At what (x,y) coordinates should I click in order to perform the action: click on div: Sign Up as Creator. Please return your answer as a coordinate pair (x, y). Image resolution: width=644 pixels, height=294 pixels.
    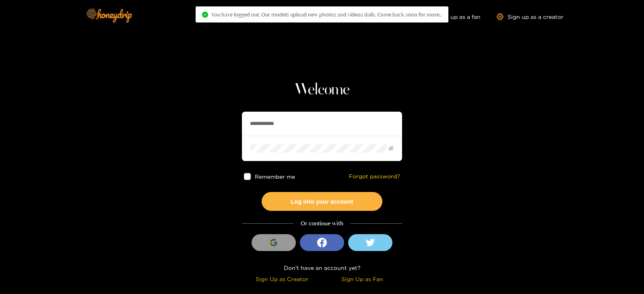
    Looking at the image, I should click on (282, 279).